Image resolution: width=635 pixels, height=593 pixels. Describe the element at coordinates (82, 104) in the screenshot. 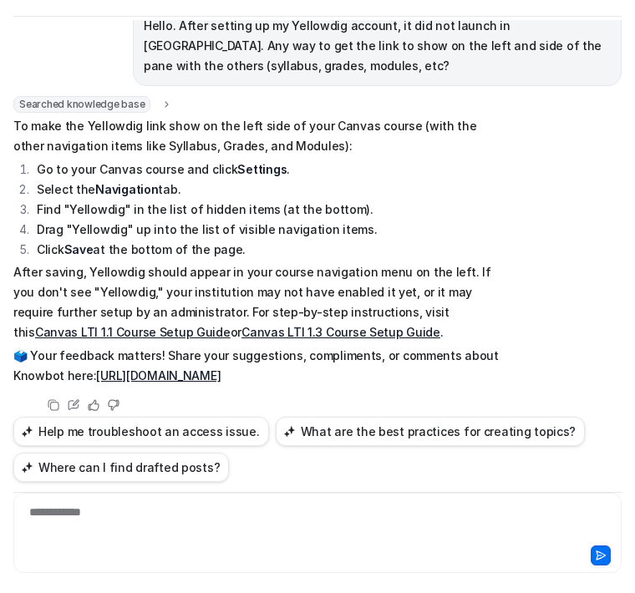

I see `span: Searched knowledge base` at that location.